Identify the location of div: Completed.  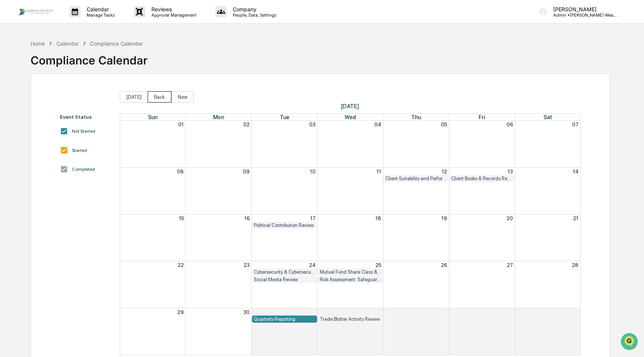
(83, 169).